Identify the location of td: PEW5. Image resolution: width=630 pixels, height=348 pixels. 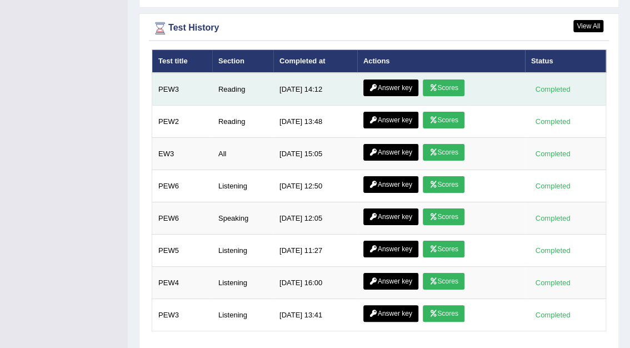
(182, 251).